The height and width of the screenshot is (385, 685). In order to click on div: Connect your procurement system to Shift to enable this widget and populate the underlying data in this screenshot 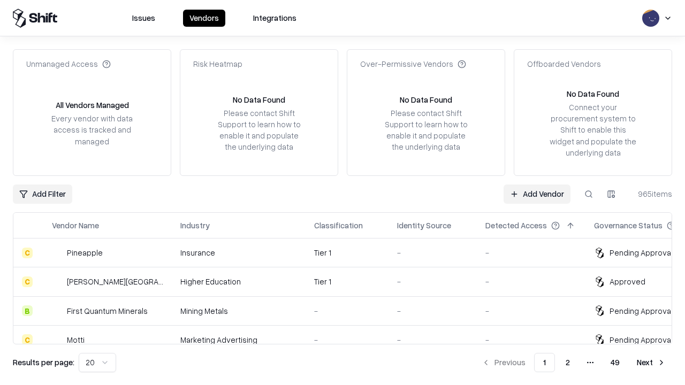, I will do `click(593, 130)`.